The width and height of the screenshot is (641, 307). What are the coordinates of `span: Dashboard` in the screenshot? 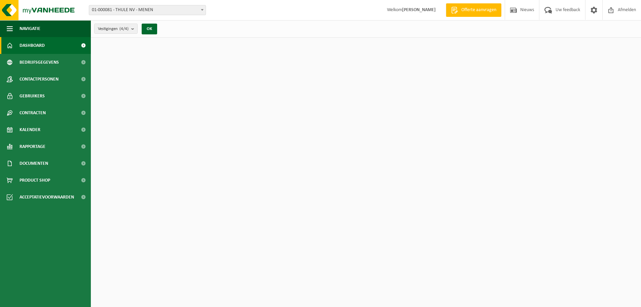 It's located at (32, 45).